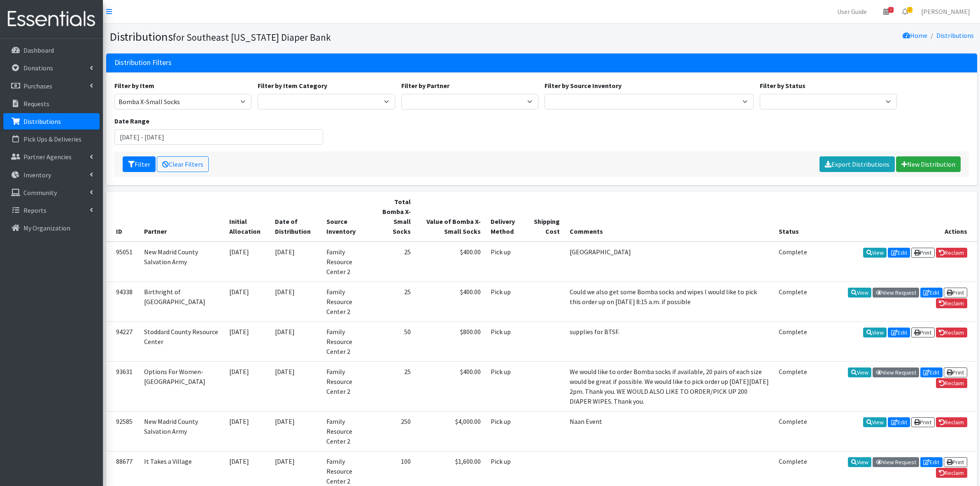  What do you see at coordinates (793, 217) in the screenshot?
I see `th: Status` at bounding box center [793, 217].